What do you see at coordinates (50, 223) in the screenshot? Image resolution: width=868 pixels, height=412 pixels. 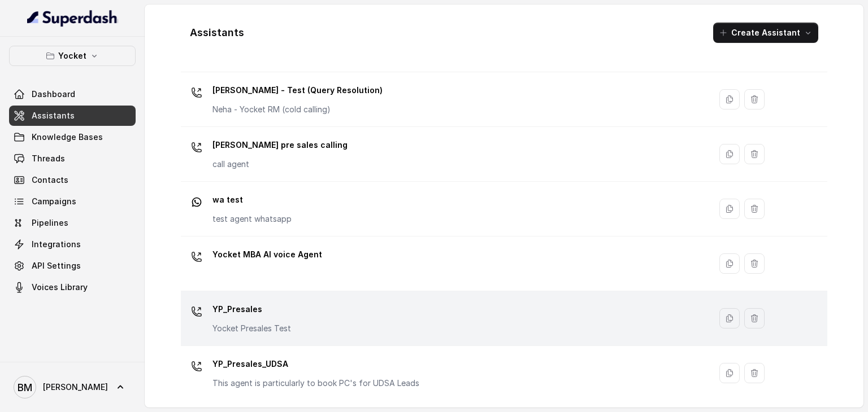 I see `span: Pipelines` at bounding box center [50, 223].